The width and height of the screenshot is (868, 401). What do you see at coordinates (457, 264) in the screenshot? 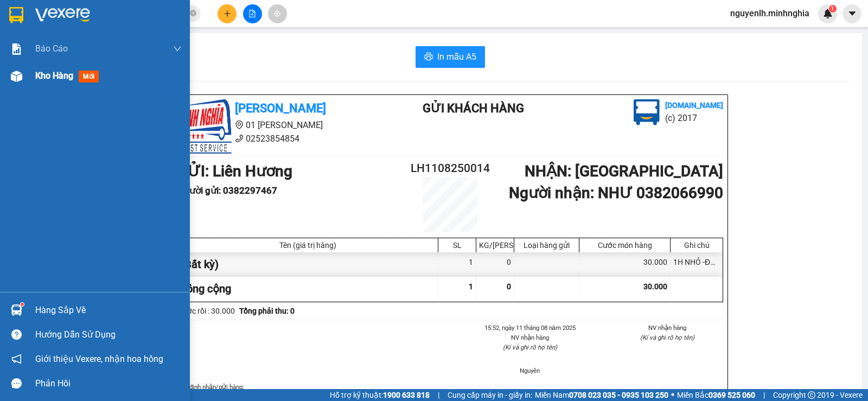
I see `div: 1` at bounding box center [457, 264].